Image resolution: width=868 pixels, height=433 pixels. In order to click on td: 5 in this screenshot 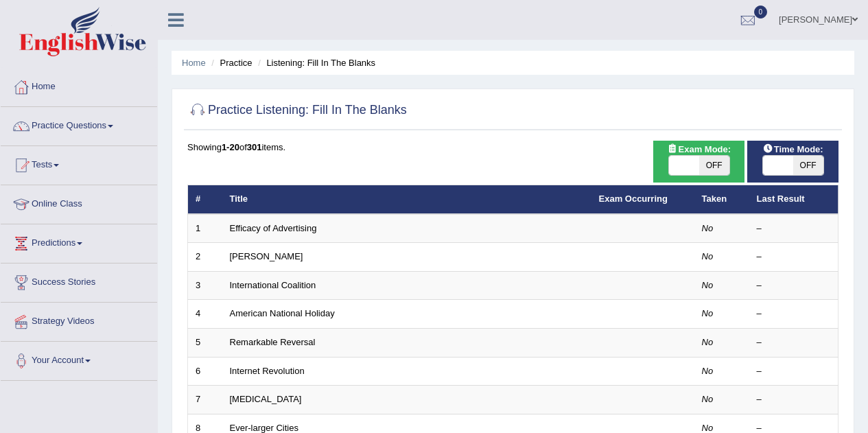, I will do `click(205, 343)`.